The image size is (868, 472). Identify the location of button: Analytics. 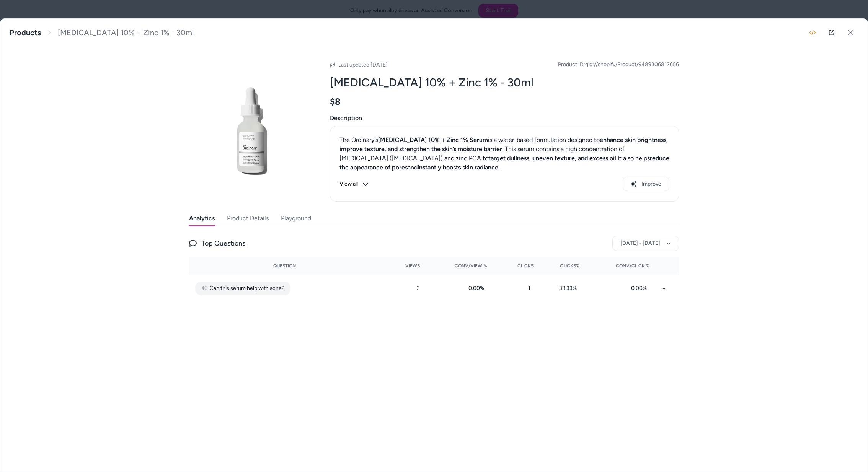
(202, 219).